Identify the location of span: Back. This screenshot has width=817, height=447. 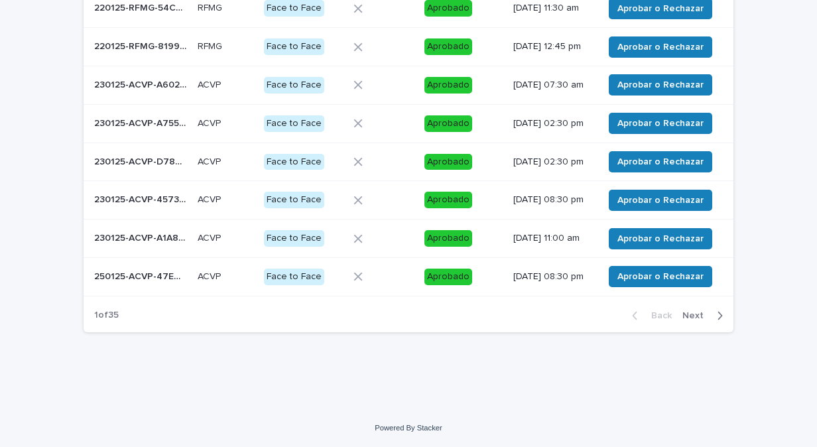
(658, 316).